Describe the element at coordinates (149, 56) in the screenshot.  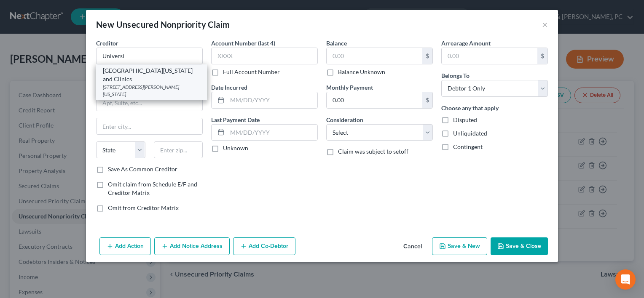
I see `input: Search creditor by name...` at that location.